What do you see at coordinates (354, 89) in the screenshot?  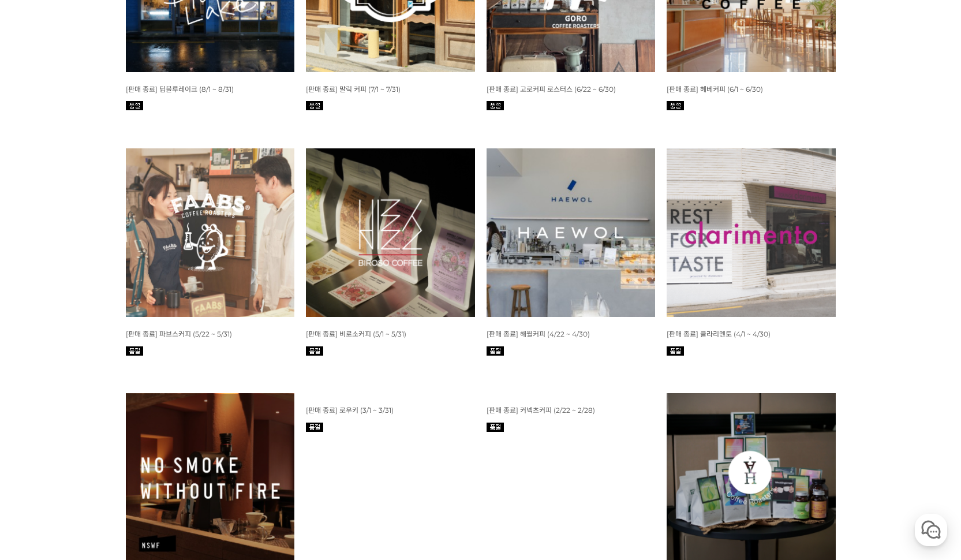 I see `span: [판매 종료] 말릭 커피 (7/1 ~ 7/31)` at bounding box center [354, 89].